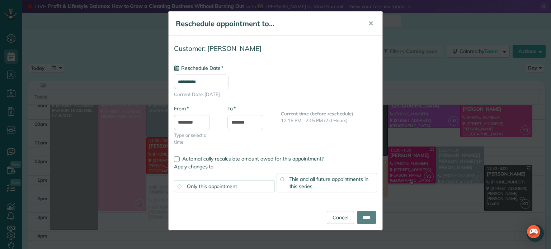  What do you see at coordinates (329, 121) in the screenshot?
I see `p: 12:15 PM - 2:15 PM (2.0 Hours)` at bounding box center [329, 121].